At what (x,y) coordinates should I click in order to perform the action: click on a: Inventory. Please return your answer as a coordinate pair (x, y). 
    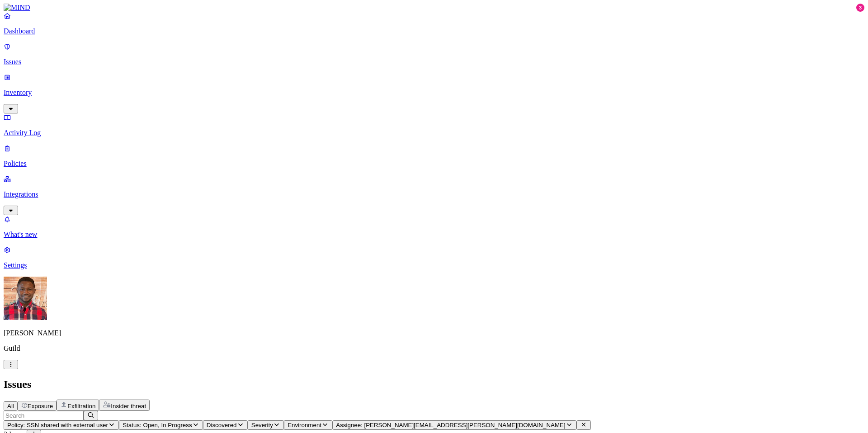
    Looking at the image, I should click on (434, 92).